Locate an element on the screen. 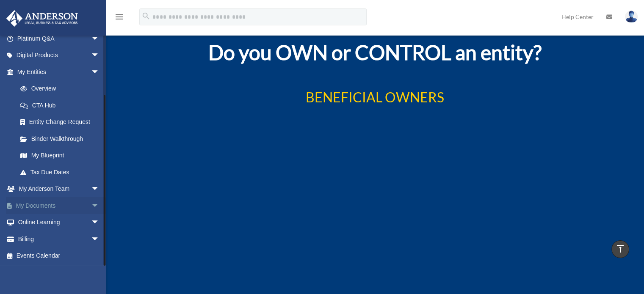  a: Events Calendar is located at coordinates (59, 256).